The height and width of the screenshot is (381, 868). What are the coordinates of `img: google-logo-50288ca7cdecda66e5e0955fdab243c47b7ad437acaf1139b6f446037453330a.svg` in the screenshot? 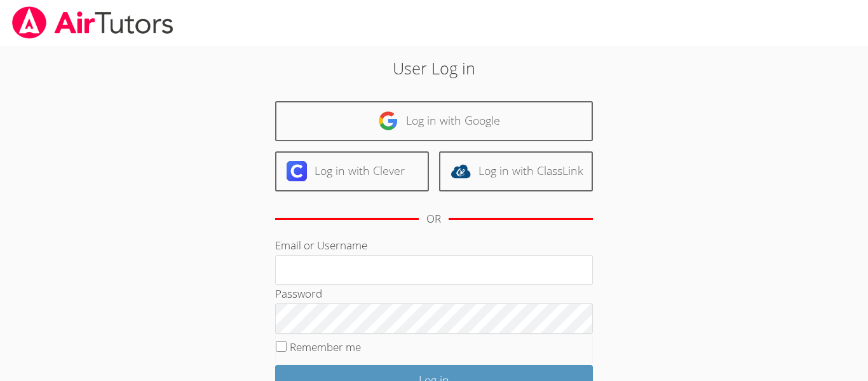 It's located at (388, 121).